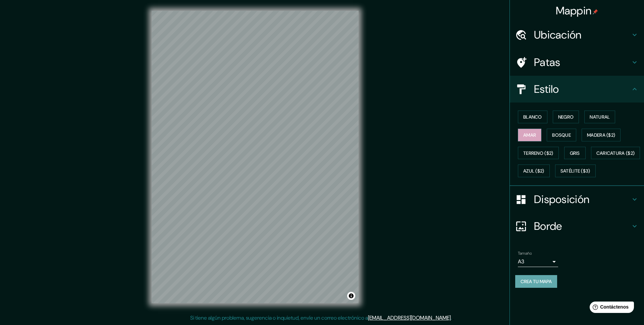  Describe the element at coordinates (561, 135) in the screenshot. I see `font: Bosque` at that location.